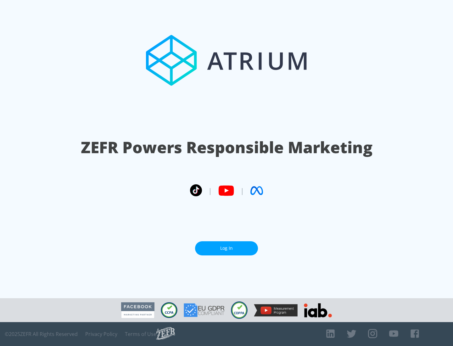 The height and width of the screenshot is (346, 453). I want to click on img: YouTube Measurement Program, so click(275, 310).